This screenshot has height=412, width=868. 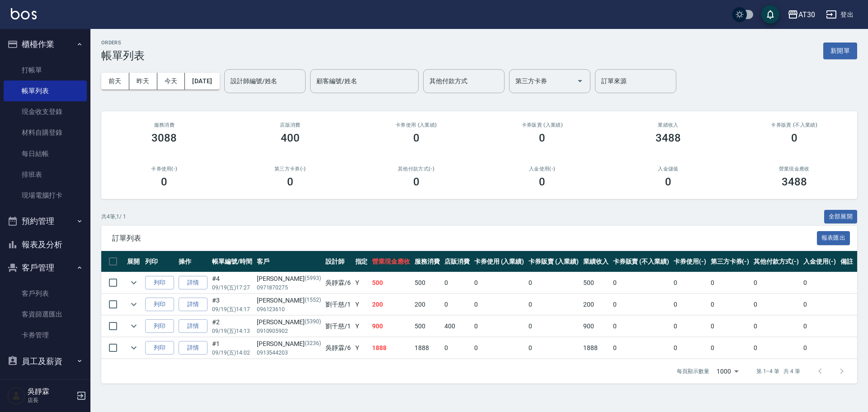 What do you see at coordinates (164, 169) in the screenshot?
I see `h2: 卡券使用(-)` at bounding box center [164, 169].